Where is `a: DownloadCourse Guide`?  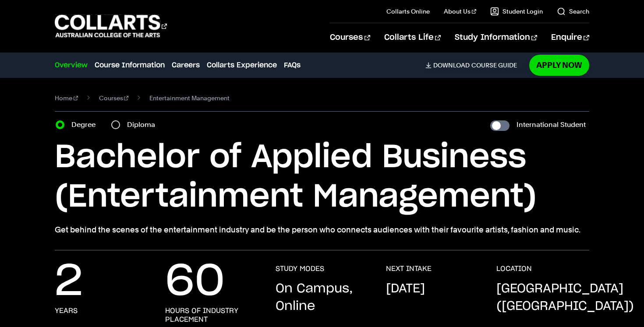 a: DownloadCourse Guide is located at coordinates (475, 66).